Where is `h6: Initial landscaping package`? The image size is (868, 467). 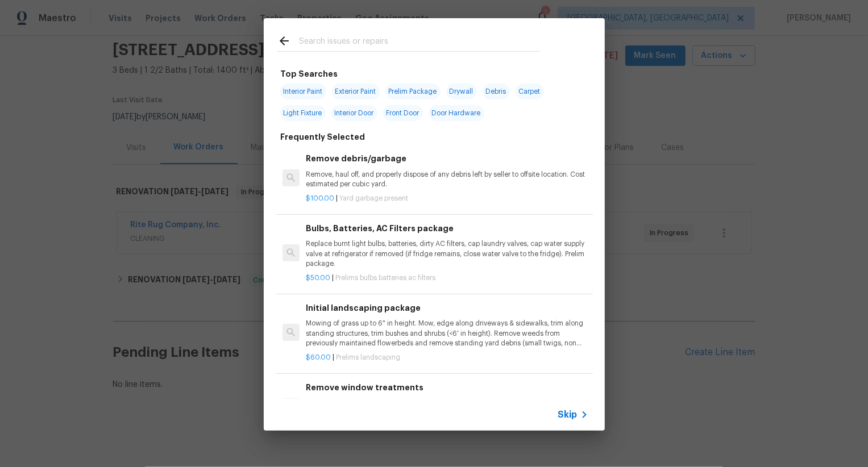 h6: Initial landscaping package is located at coordinates (447, 307).